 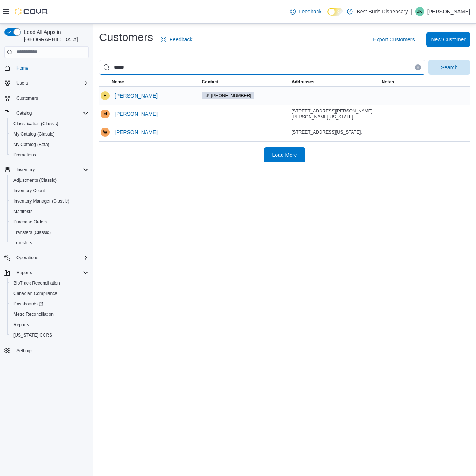 I want to click on span: JK, so click(x=420, y=12).